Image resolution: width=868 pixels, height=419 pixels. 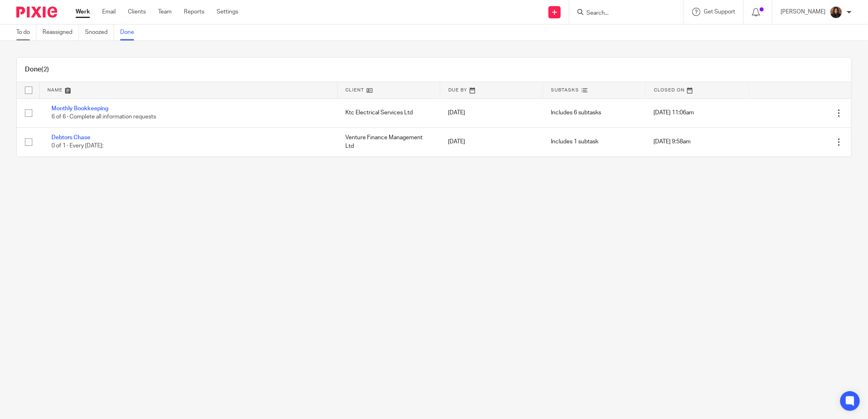 I want to click on a: Settings, so click(x=227, y=12).